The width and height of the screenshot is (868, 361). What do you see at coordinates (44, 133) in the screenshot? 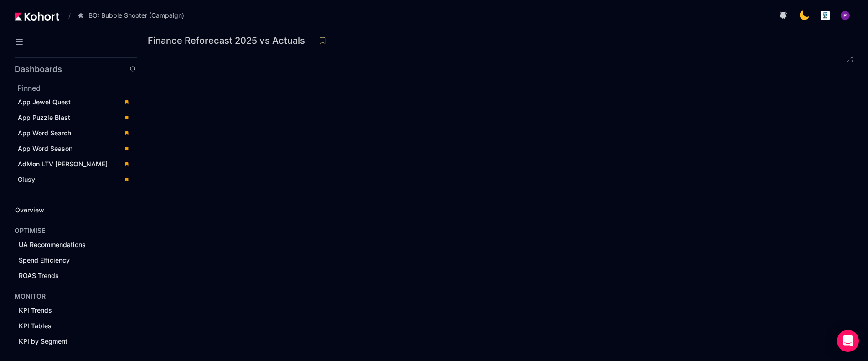
I see `span: App Word Search` at bounding box center [44, 133].